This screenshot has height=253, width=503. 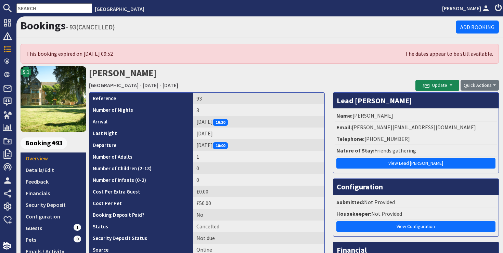 I want to click on th: Booking Deposit Paid?, so click(x=141, y=215).